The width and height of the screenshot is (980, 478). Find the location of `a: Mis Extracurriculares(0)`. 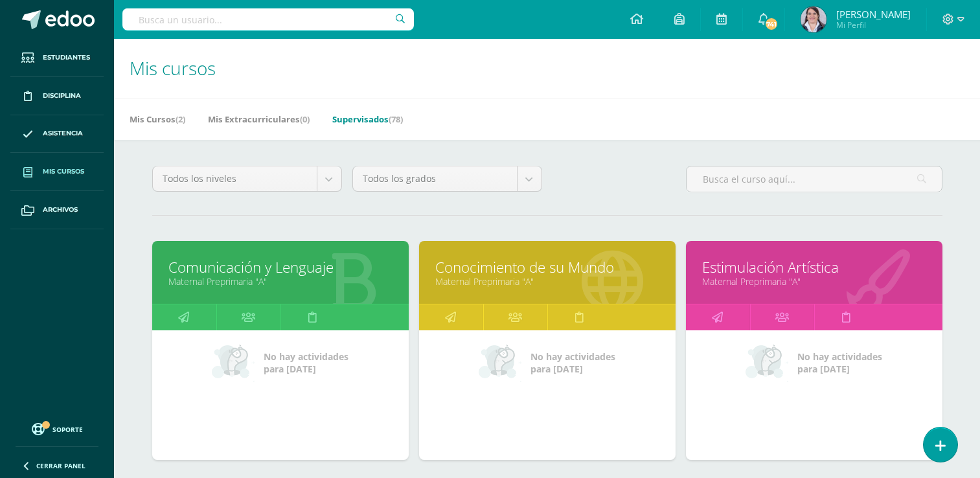

a: Mis Extracurriculares(0) is located at coordinates (258, 119).